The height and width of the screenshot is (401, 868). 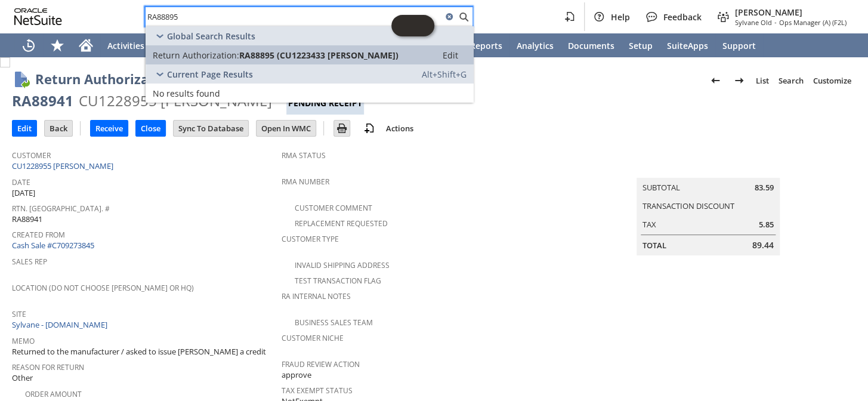 I want to click on span: Current Page Results, so click(x=210, y=74).